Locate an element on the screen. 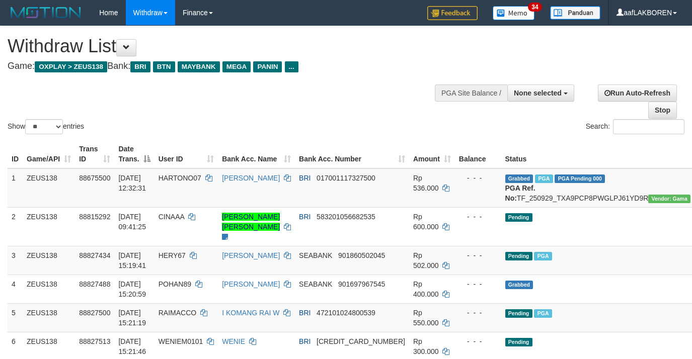 This screenshot has height=359, width=692. span: Rp 300.000 is located at coordinates (426, 347).